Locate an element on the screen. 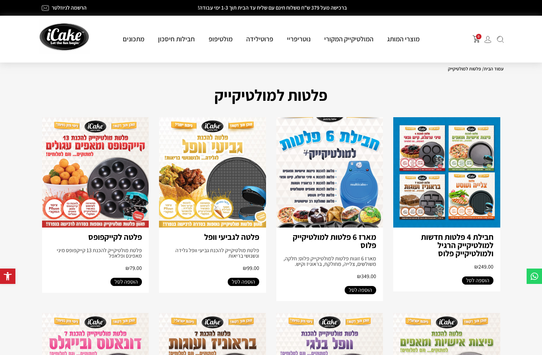  a: פלטה לגביעי וופל is located at coordinates (231, 237).